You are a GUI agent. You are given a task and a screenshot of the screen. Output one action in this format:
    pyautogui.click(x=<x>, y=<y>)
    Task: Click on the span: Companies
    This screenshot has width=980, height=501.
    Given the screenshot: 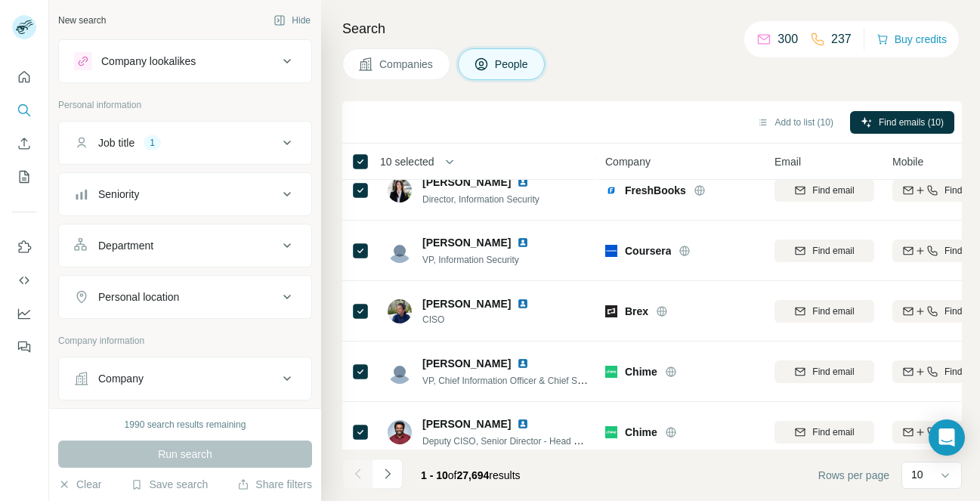 What is the action you would take?
    pyautogui.click(x=407, y=64)
    